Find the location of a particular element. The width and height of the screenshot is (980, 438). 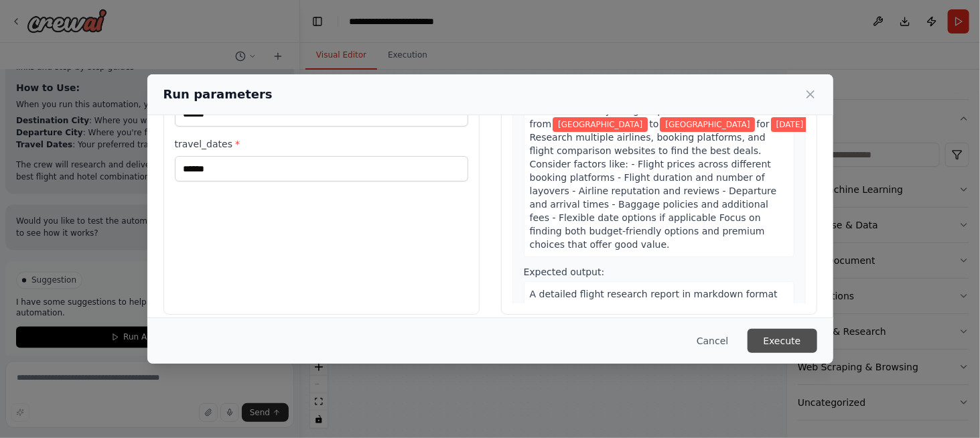

span: A detailed flight research report in markdown format containing: - Top 5 flight recommendations w... is located at coordinates (659, 334).